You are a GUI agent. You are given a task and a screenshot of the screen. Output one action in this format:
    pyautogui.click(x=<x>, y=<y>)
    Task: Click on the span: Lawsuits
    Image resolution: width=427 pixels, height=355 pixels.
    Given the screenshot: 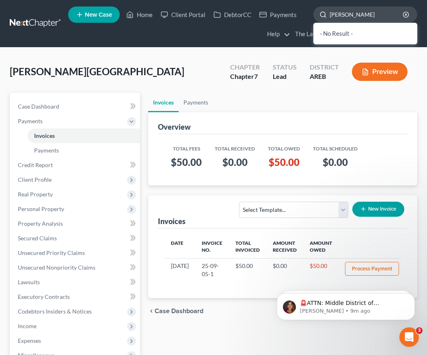 What is the action you would take?
    pyautogui.click(x=29, y=281)
    